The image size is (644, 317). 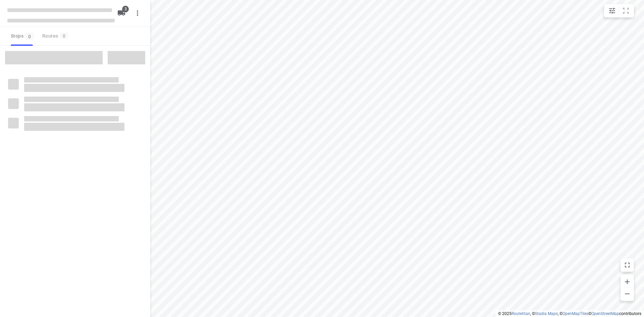 I want to click on a: OpenMapTiles, so click(x=576, y=313).